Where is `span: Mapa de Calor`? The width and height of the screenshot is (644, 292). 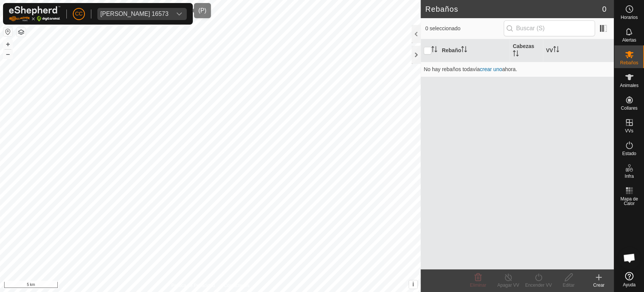
span: Mapa de Calor is located at coordinates (629, 201).